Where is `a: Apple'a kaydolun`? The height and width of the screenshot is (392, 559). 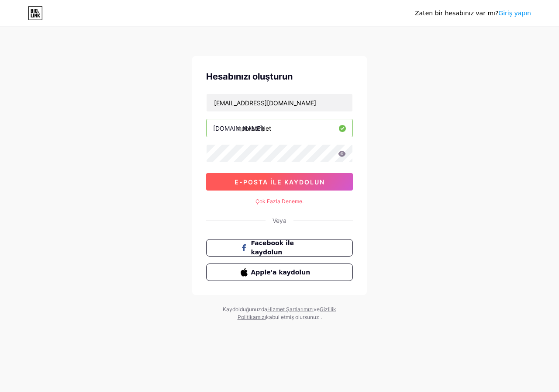 a: Apple'a kaydolun is located at coordinates (280, 272).